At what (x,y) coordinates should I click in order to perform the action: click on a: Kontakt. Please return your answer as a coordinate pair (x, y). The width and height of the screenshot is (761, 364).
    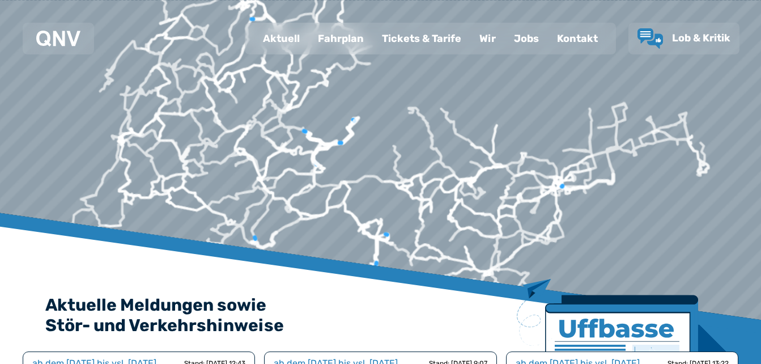
    Looking at the image, I should click on (577, 39).